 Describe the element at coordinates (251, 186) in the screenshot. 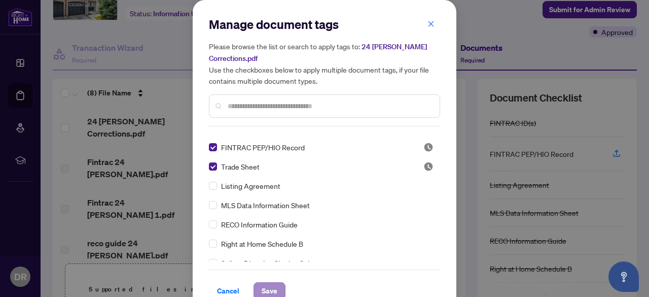

I see `span: Listing Agreement` at that location.